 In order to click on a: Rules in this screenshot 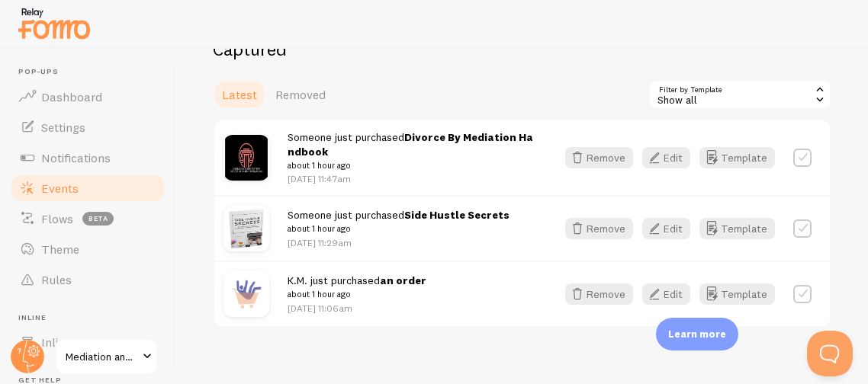, I will do `click(88, 279)`.